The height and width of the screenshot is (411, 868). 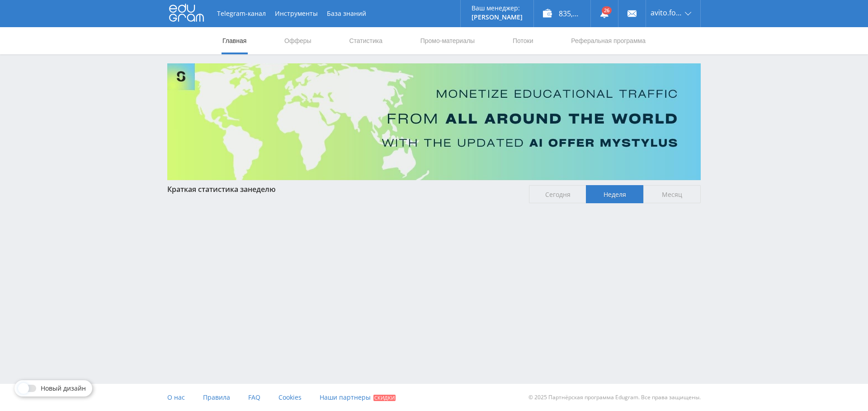 I want to click on a: О нас, so click(x=176, y=397).